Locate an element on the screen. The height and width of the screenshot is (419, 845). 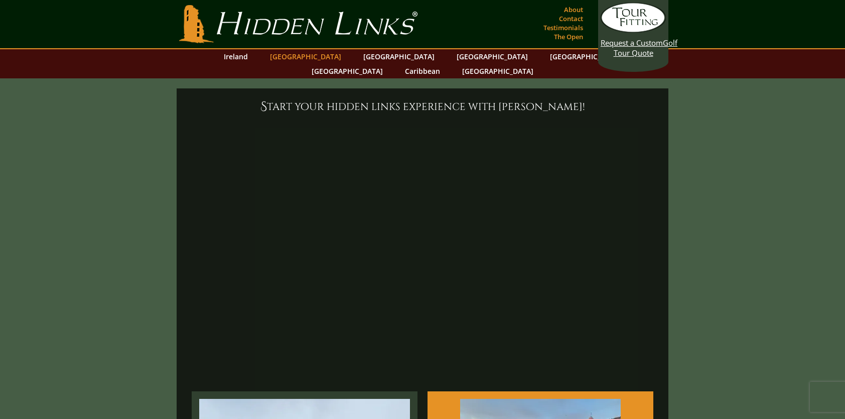
a: Testimonials is located at coordinates (563, 28).